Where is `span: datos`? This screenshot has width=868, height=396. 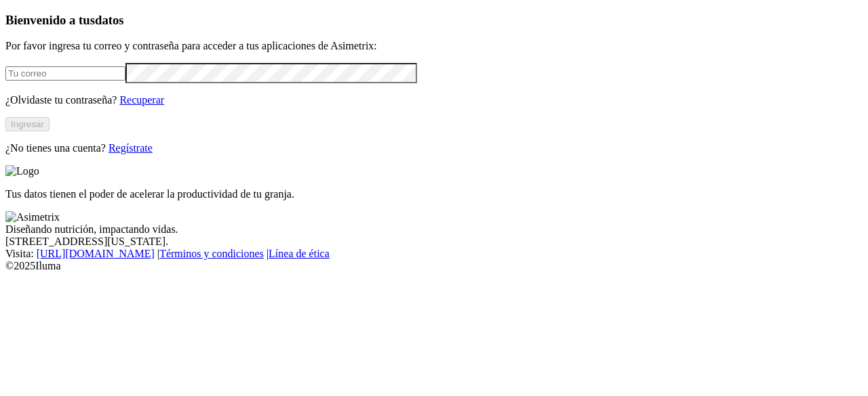 span: datos is located at coordinates (109, 19).